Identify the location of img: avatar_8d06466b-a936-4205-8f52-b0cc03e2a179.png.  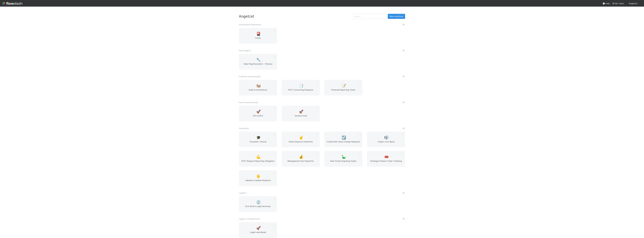
(640, 3).